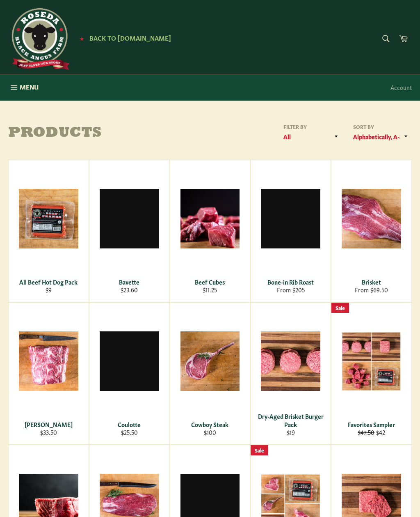 Image resolution: width=420 pixels, height=517 pixels. I want to click on img: All Beef Hot Dog Pack, so click(48, 218).